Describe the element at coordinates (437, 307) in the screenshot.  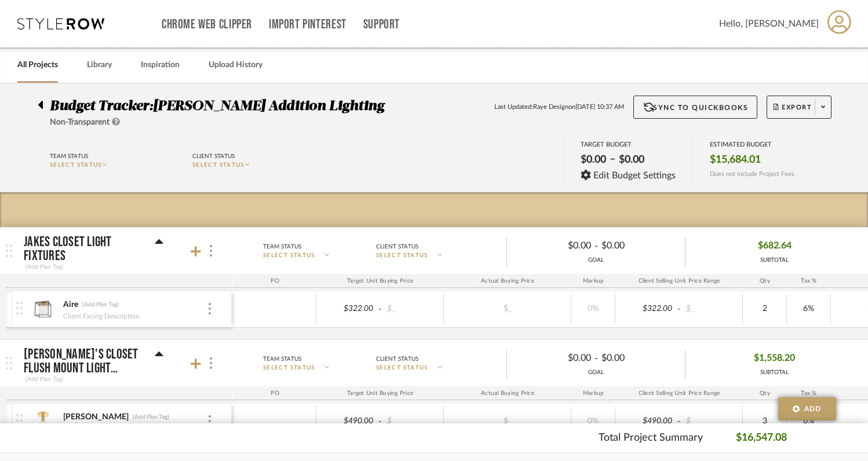
I see `div: Jakes Closet Light Fixtures(Add Plan Tag)Team StatusSELECT STATUSClient StatusSELECT STATUS$0.00-...` at that location.